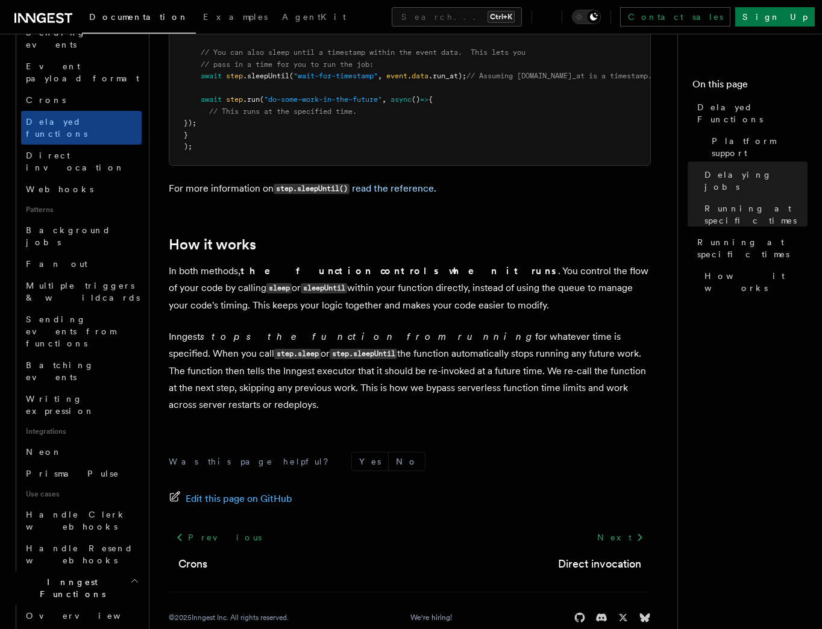  I want to click on code: sleep, so click(279, 288).